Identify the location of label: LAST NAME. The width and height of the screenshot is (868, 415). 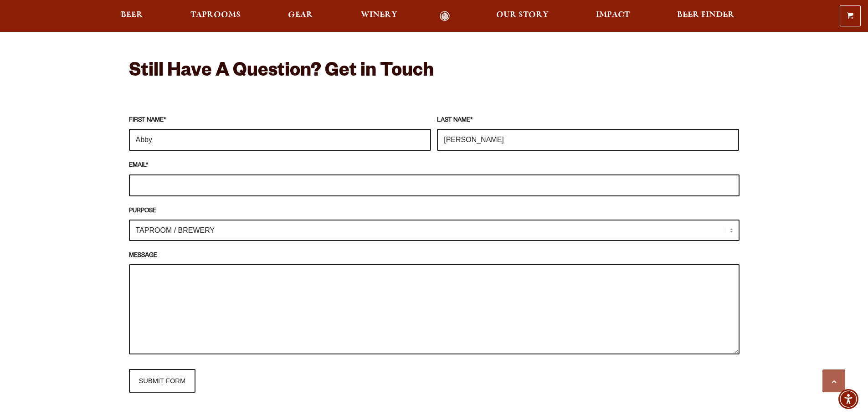
(587, 121).